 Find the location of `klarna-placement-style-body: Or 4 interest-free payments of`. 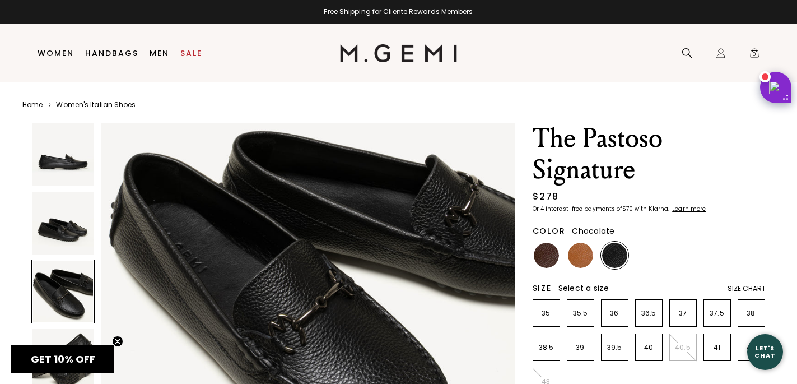

klarna-placement-style-body: Or 4 interest-free payments of is located at coordinates (577, 208).